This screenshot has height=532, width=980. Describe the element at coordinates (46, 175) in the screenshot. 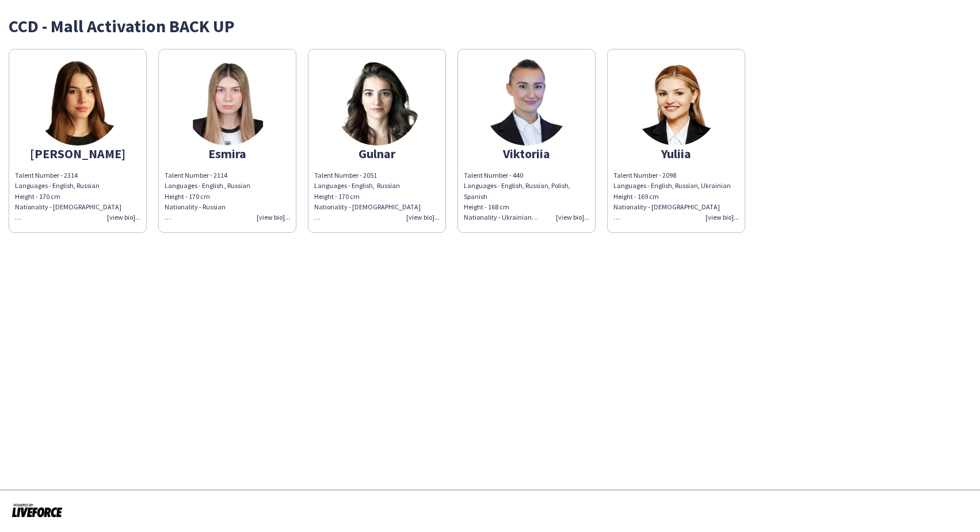

I see `span: Talent Number - 2314` at that location.